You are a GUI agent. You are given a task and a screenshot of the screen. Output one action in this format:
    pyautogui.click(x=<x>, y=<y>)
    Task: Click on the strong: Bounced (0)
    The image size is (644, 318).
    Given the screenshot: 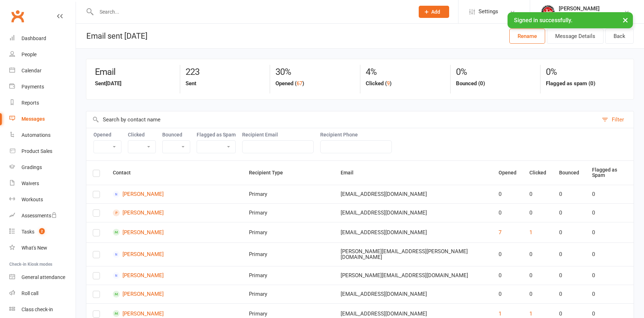 What is the action you would take?
    pyautogui.click(x=470, y=84)
    